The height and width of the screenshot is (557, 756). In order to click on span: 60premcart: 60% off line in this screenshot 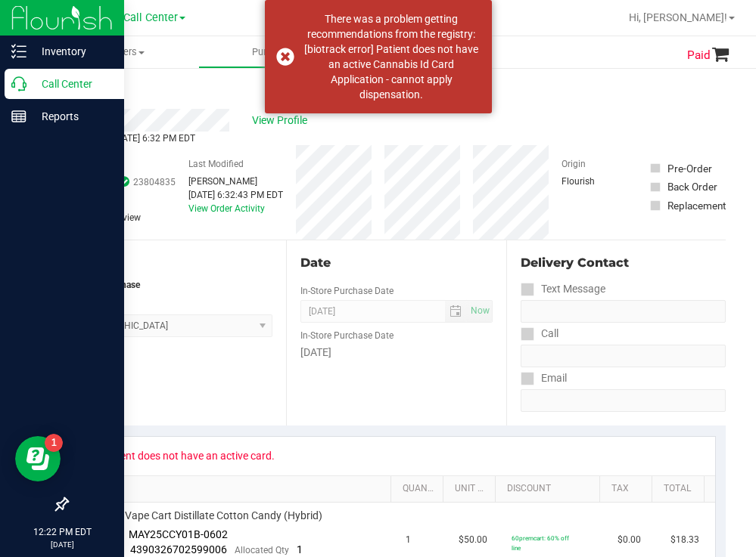, I will do `click(540, 543)`.